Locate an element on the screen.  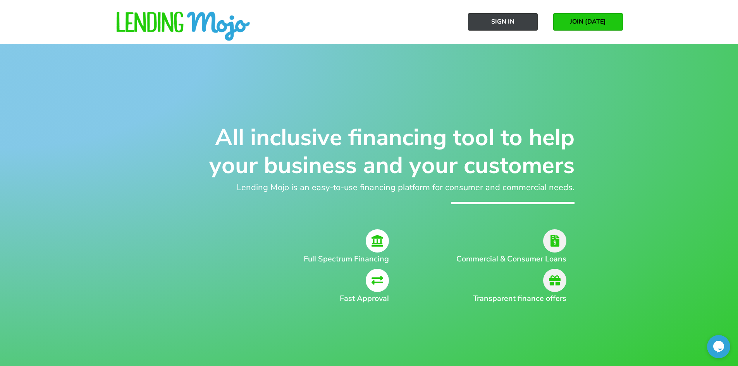
h1: All inclusive financing tool to help your business and your customers is located at coordinates (369, 152).